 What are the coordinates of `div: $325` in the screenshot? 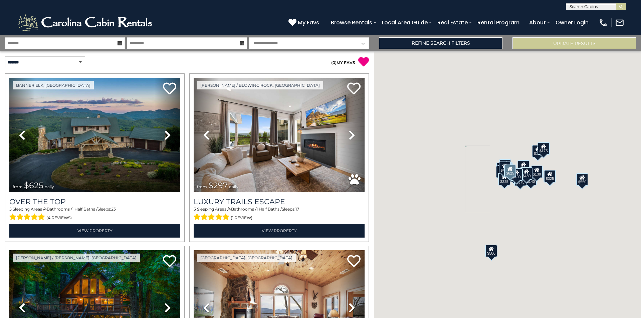 It's located at (550, 176).